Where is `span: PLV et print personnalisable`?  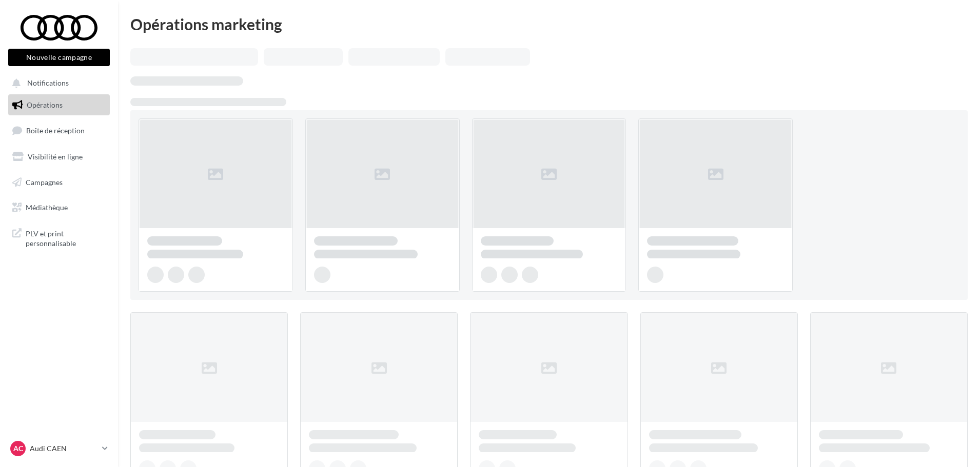 span: PLV et print personnalisable is located at coordinates (65, 238).